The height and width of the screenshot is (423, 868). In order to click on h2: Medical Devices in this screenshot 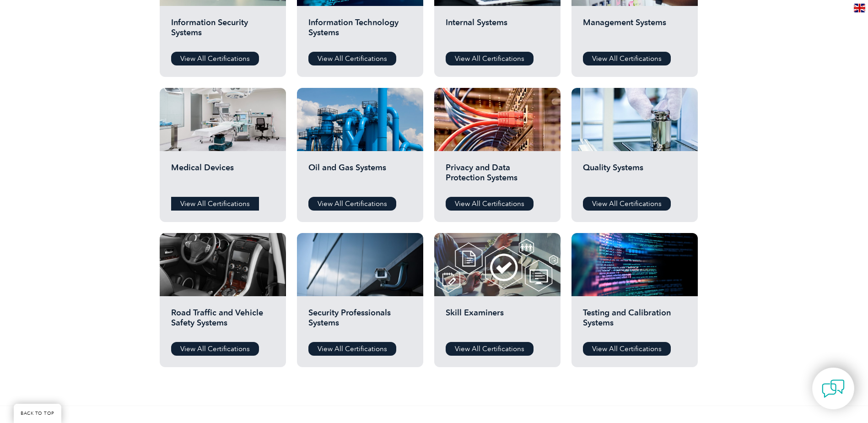, I will do `click(222, 177)`.